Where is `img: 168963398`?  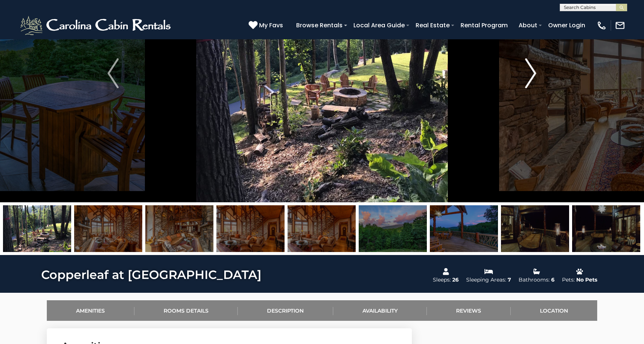
img: 168963398 is located at coordinates (393, 228).